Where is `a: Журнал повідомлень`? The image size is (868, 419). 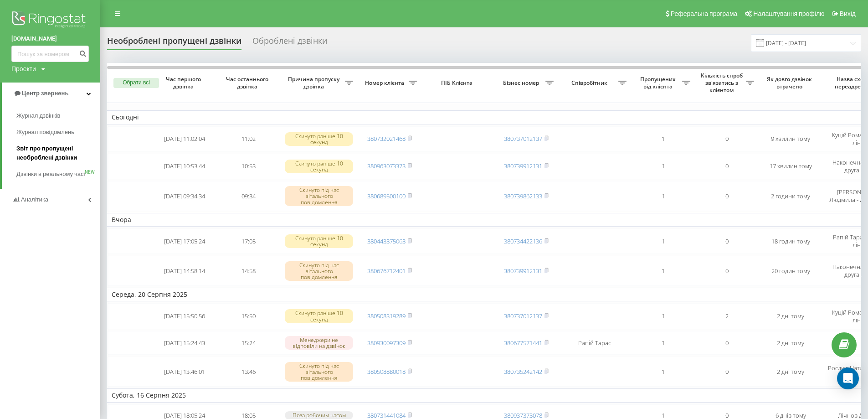
a: Журнал повідомлень is located at coordinates (58, 132).